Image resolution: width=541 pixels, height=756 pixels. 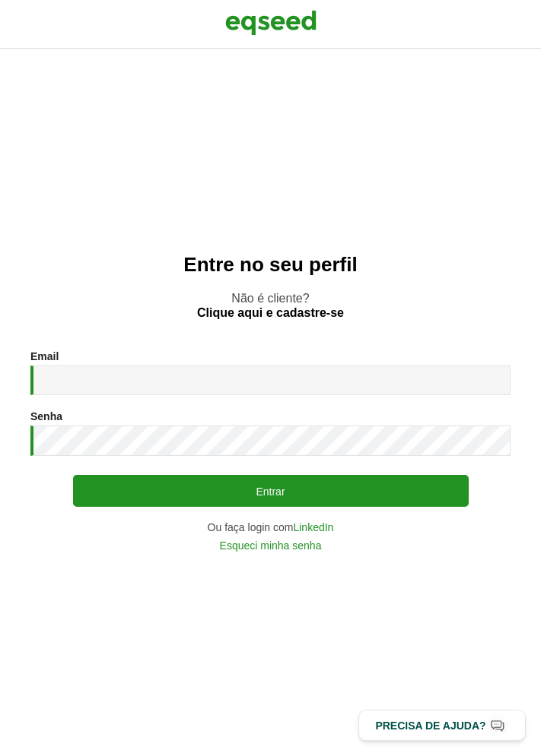 I want to click on button: Entrar, so click(x=271, y=491).